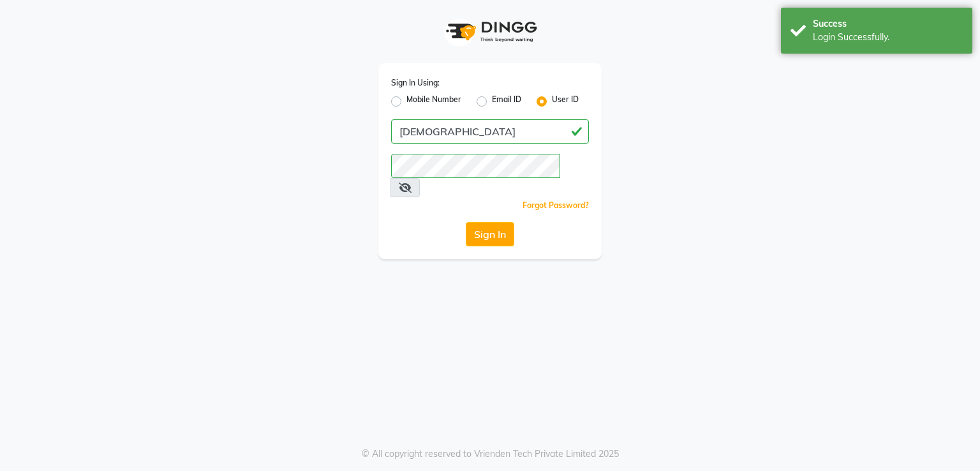  I want to click on button: Sign In, so click(490, 234).